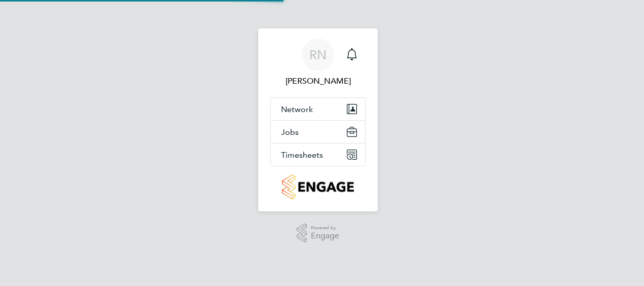 The image size is (644, 286). What do you see at coordinates (290, 132) in the screenshot?
I see `span: Jobs` at bounding box center [290, 132].